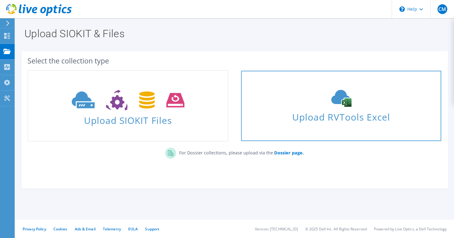 This screenshot has height=238, width=454. I want to click on li: Powered by Live Optics, a Dell Technology, so click(410, 229).